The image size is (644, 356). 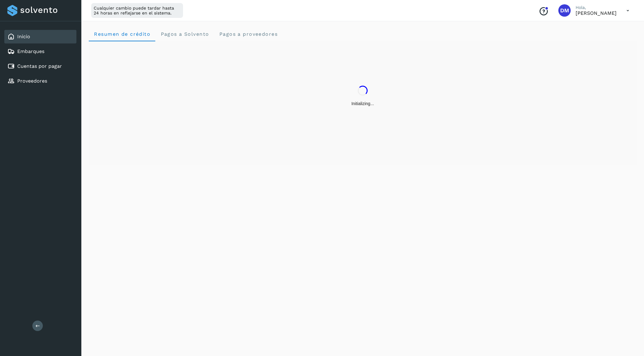 I want to click on div: Cuentas por pagar, so click(x=40, y=66).